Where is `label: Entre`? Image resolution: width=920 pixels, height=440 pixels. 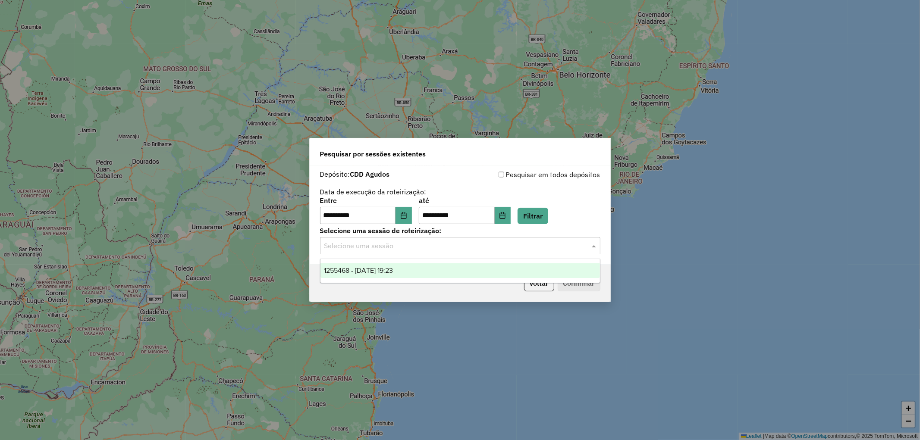 label: Entre is located at coordinates (366, 201).